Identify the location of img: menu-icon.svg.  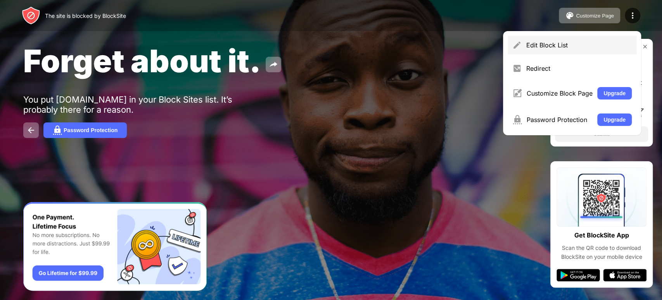
(633, 16).